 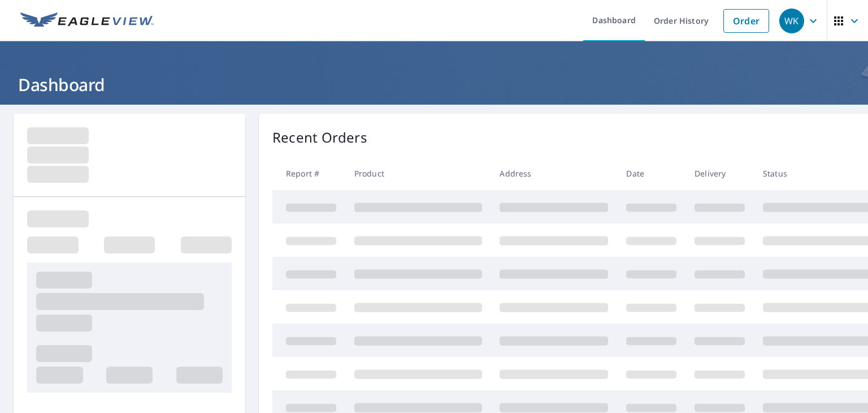 I want to click on img: EV Logo, so click(x=87, y=21).